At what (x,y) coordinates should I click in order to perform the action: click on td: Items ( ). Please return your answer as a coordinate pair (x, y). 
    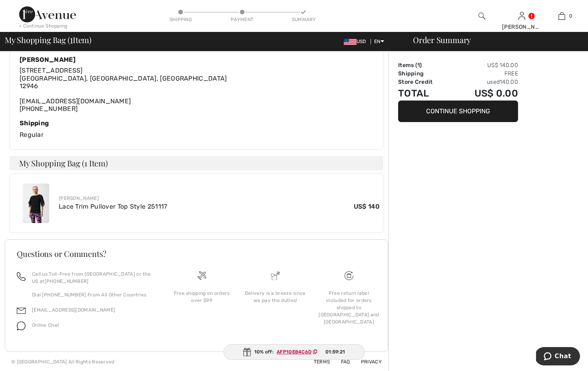
    Looking at the image, I should click on (425, 65).